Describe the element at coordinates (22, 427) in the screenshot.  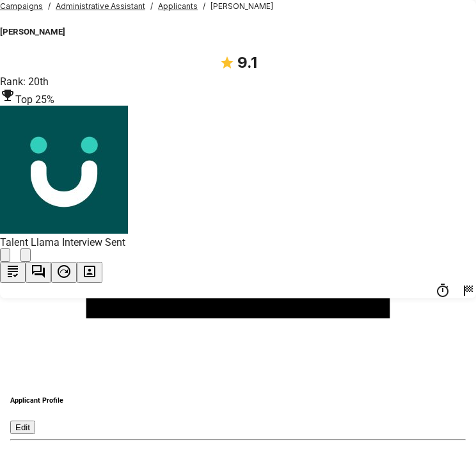
I see `button: Edit` at that location.